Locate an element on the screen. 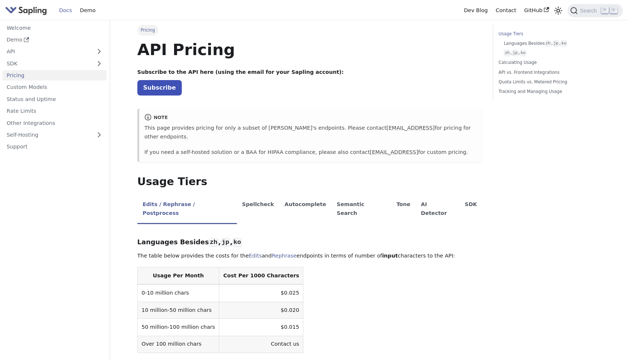  a: SDK is located at coordinates (47, 63).